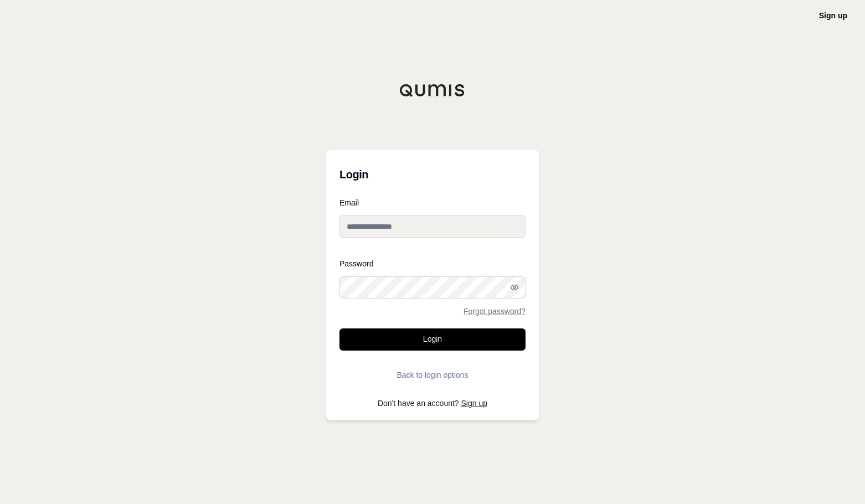 Image resolution: width=865 pixels, height=504 pixels. Describe the element at coordinates (432, 403) in the screenshot. I see `p: Don't have an account?` at that location.